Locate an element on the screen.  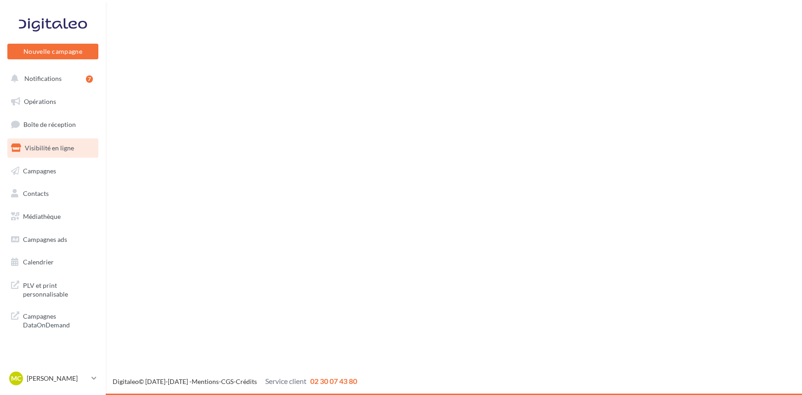
span: Service client is located at coordinates (286, 380).